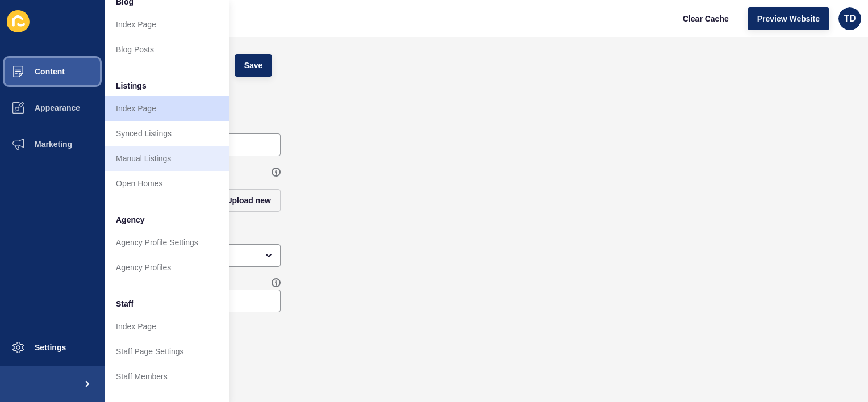  Describe the element at coordinates (254, 65) in the screenshot. I see `span: Save` at that location.